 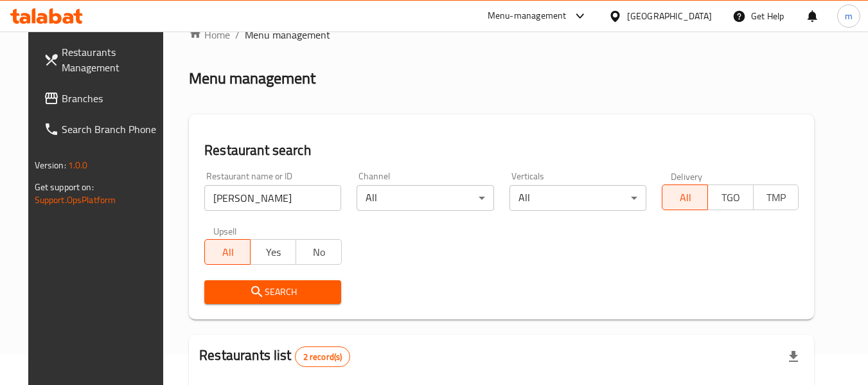 I want to click on button: No, so click(x=318, y=251).